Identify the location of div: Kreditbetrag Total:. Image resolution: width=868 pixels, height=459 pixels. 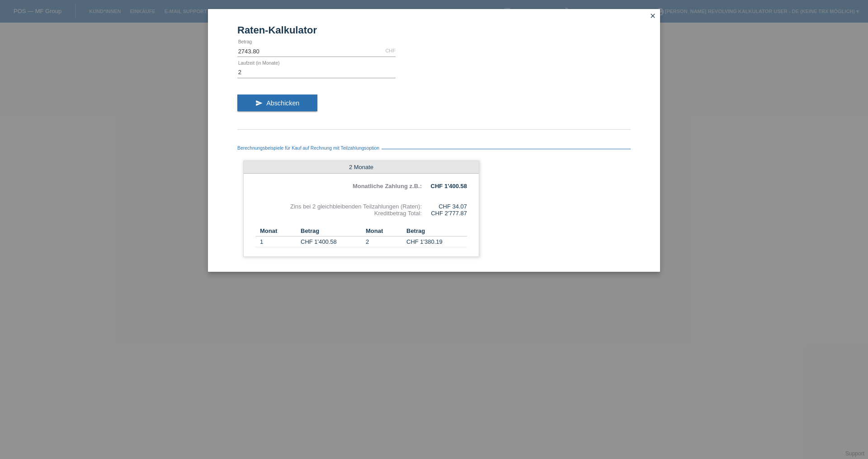
(338, 213).